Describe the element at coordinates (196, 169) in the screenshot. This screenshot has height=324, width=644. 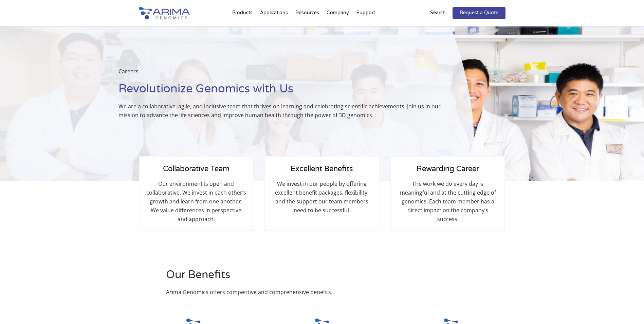
I see `span: Collaborative Team` at that location.